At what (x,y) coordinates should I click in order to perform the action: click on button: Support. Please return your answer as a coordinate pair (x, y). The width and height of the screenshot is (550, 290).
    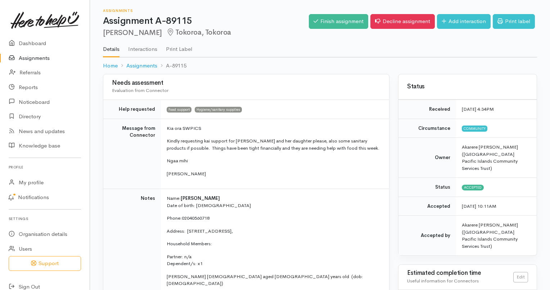
    Looking at the image, I should click on (45, 263).